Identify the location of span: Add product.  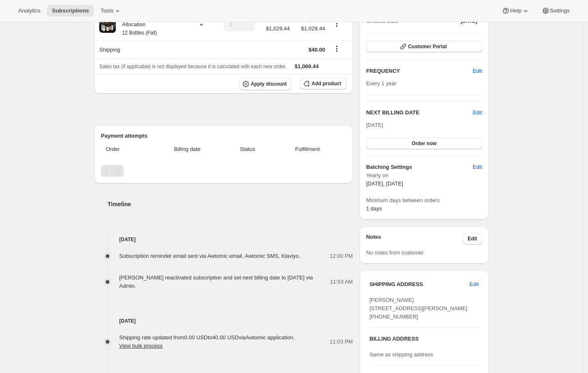
(326, 84).